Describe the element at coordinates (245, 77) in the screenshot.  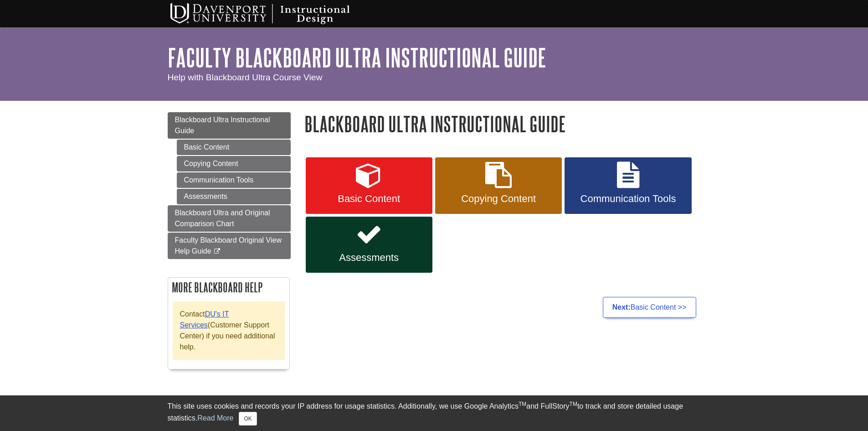
I see `span: Help with Blackboard Ultra Course View` at that location.